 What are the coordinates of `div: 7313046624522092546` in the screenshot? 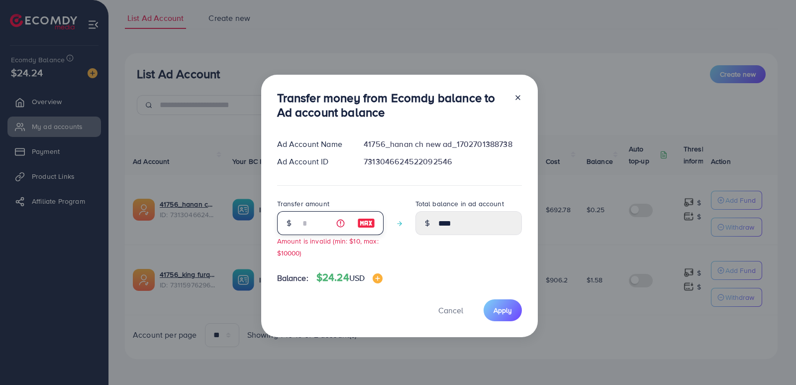 It's located at (442, 161).